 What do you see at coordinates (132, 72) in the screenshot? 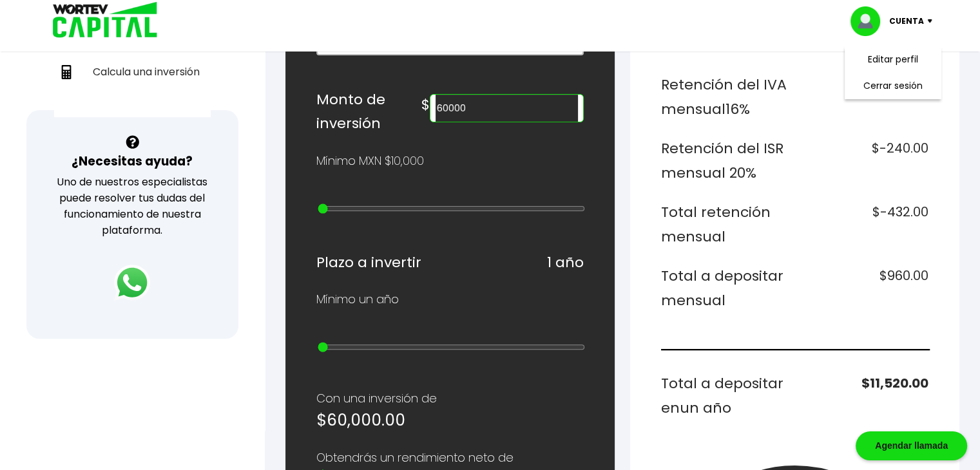
I see `a: Calcula una inversión` at bounding box center [132, 72].